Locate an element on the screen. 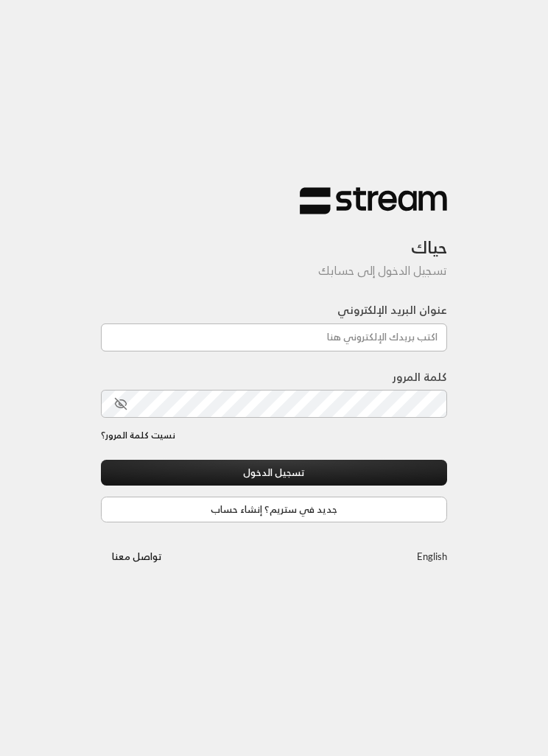 The image size is (548, 756). label: عنوان البريد الإلكتروني is located at coordinates (392, 310).